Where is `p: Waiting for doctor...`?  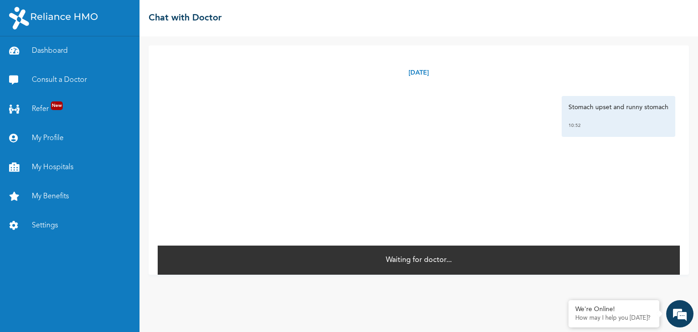 p: Waiting for doctor... is located at coordinates (419, 260).